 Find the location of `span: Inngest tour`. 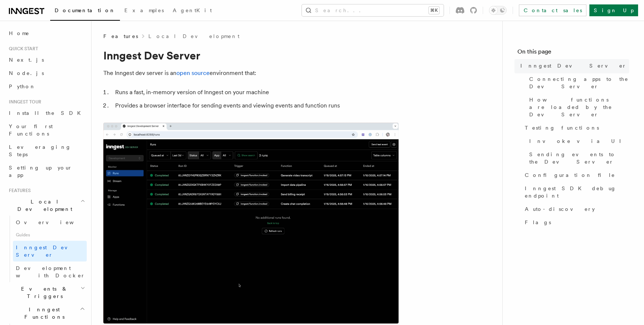

span: Inngest tour is located at coordinates (24, 102).